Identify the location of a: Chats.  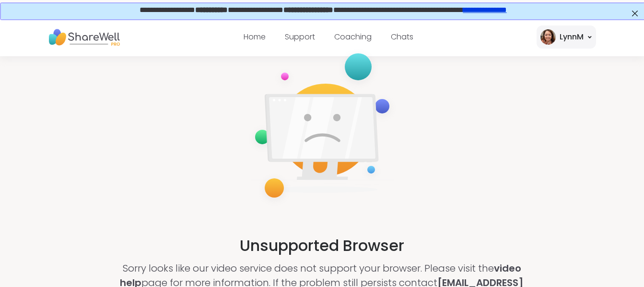
(402, 36).